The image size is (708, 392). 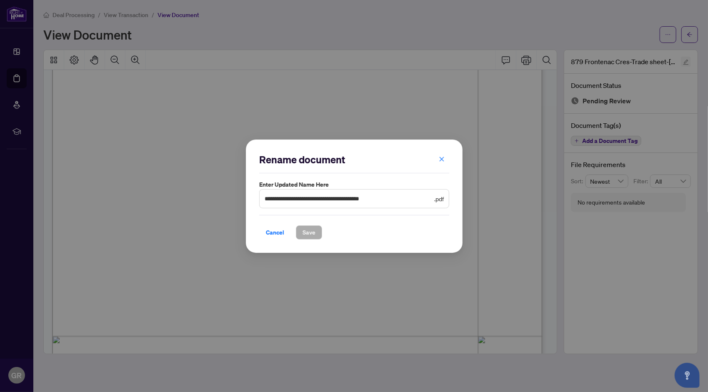 What do you see at coordinates (354, 159) in the screenshot?
I see `h2: Rename document` at bounding box center [354, 159].